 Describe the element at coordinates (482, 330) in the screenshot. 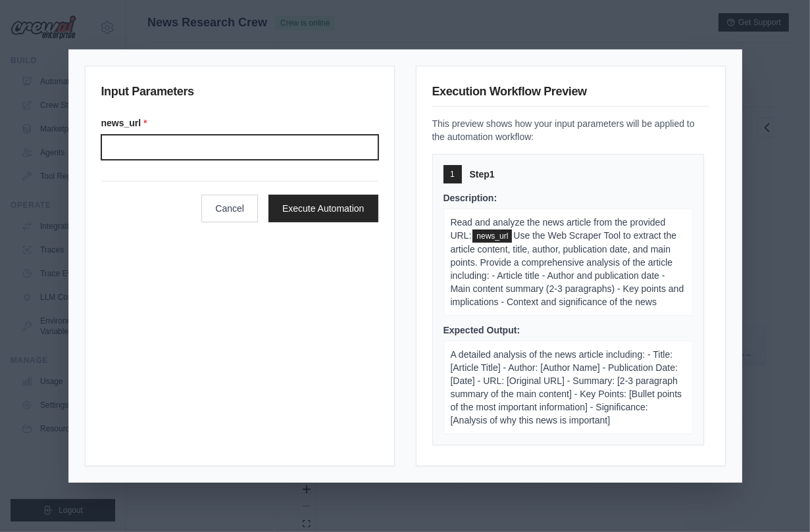

I see `span: Expected Output:` at that location.